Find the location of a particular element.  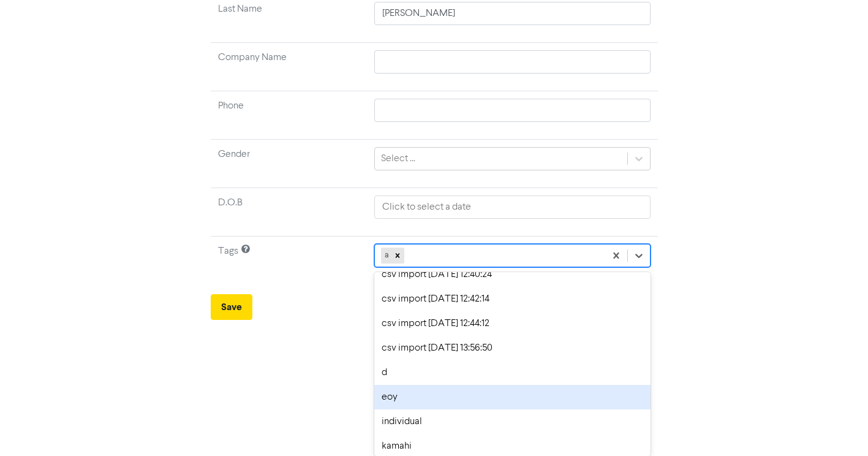

div: eoy is located at coordinates (513, 397).